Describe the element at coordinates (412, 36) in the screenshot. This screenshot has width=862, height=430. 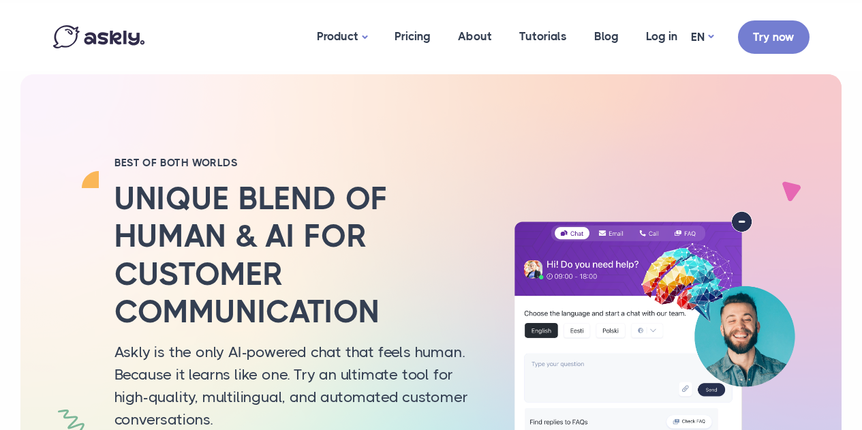
I see `a: Pricing` at that location.